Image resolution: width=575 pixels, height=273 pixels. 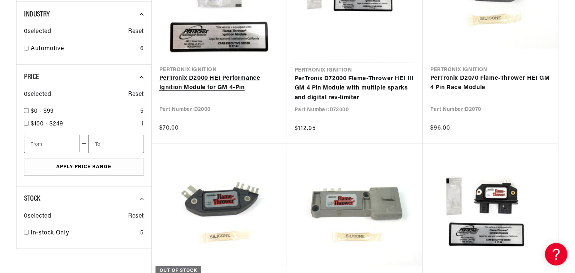 I want to click on input: To, so click(x=116, y=144).